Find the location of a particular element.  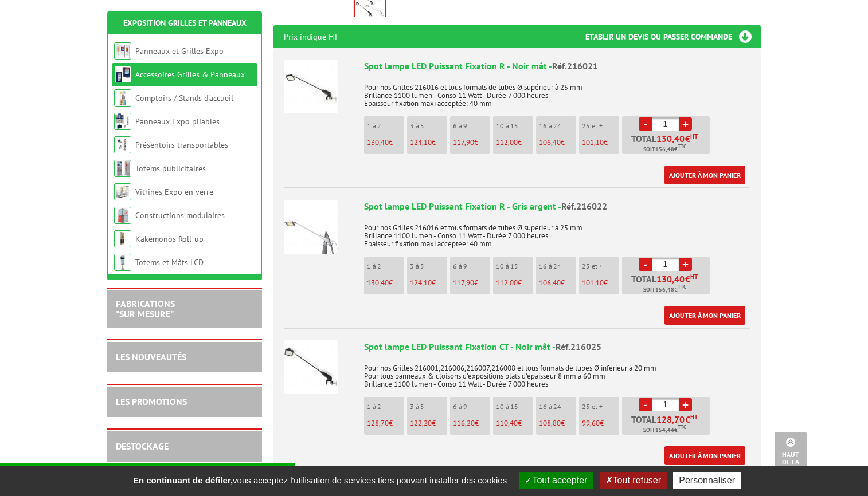

img: Panneaux Expo pliables is located at coordinates (123, 122).